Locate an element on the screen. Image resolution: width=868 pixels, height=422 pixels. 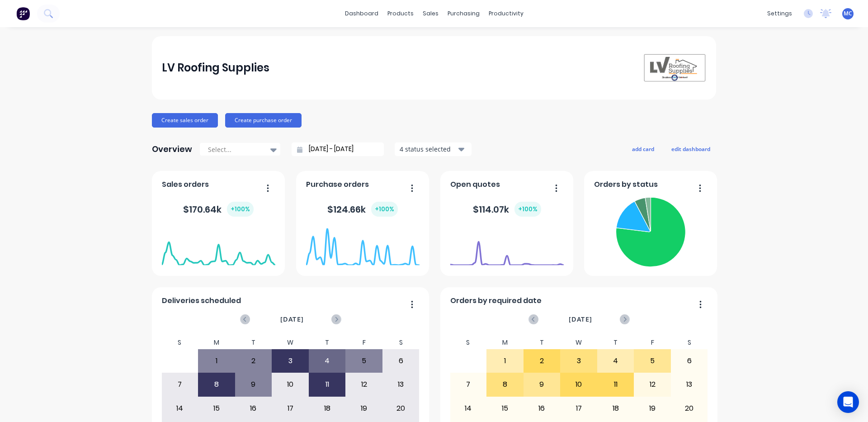
div: products is located at coordinates (401, 14).